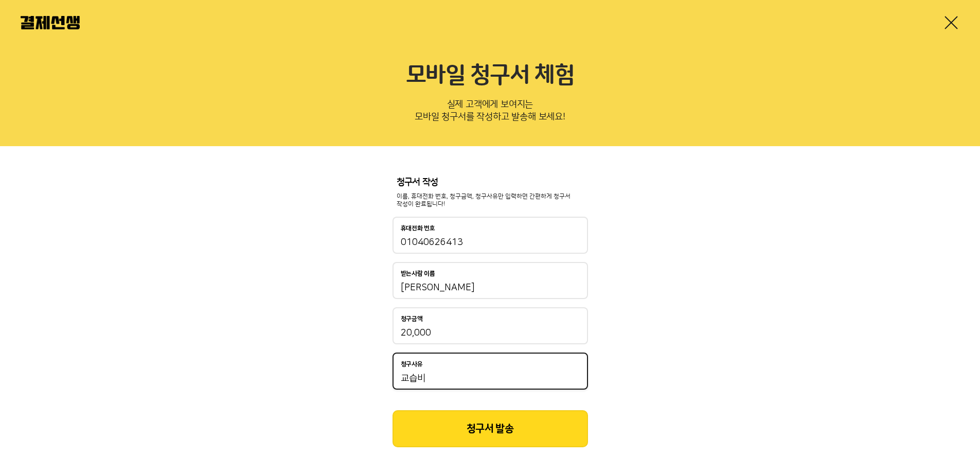  What do you see at coordinates (490, 378) in the screenshot?
I see `input: 청구사유` at bounding box center [490, 378].